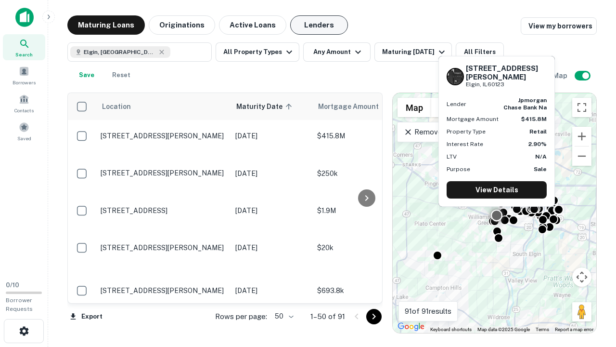 Image resolution: width=616 pixels, height=347 pixels. I want to click on p: 1–50 of 91, so click(328, 316).